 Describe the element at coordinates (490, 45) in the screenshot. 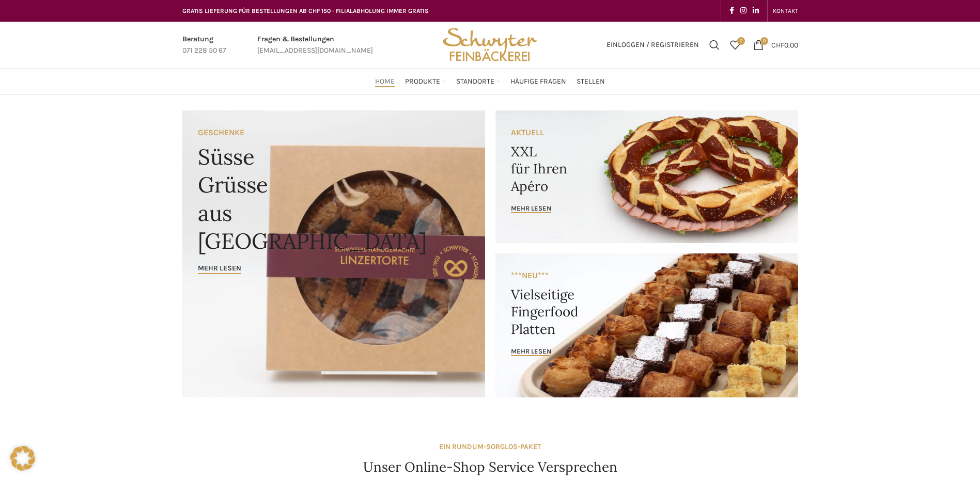

I see `img: Bäckerei Schwyter` at that location.